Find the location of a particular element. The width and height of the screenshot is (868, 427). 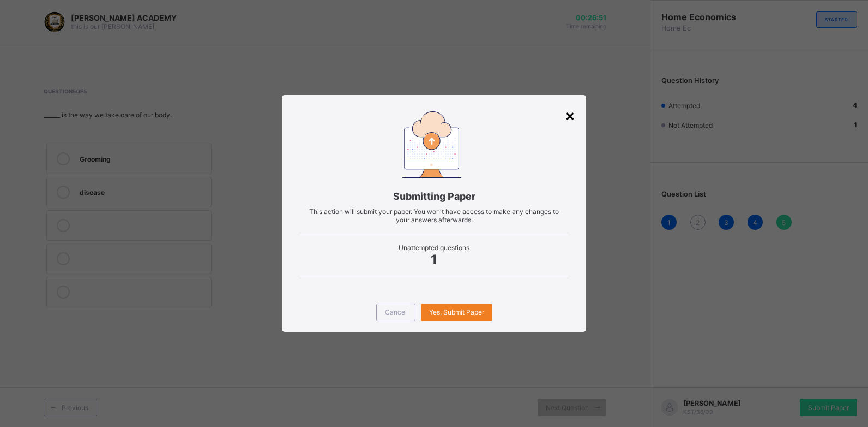

span: Cancel is located at coordinates (396, 312).